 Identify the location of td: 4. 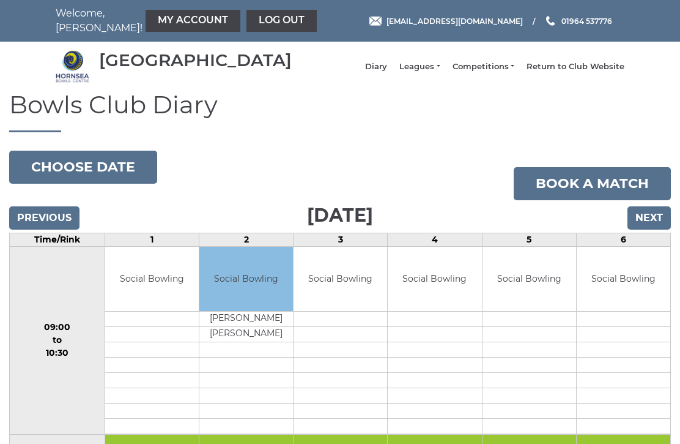
(435, 240).